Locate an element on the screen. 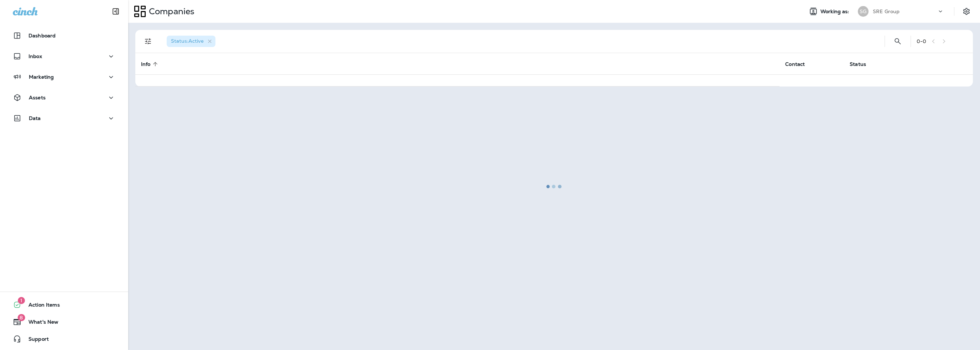 The height and width of the screenshot is (350, 980). span: Support is located at coordinates (35, 340).